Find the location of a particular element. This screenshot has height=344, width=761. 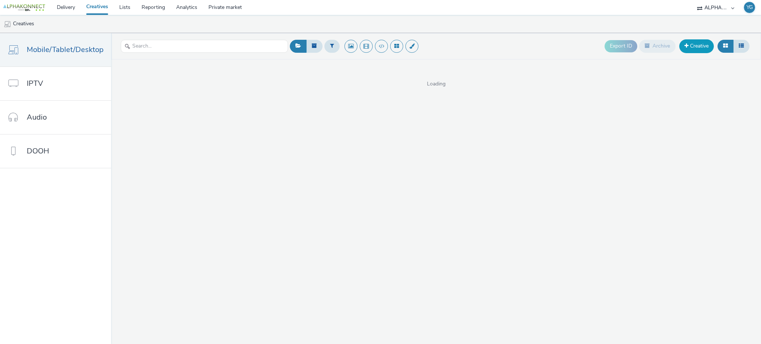

a: Creative is located at coordinates (696, 46).